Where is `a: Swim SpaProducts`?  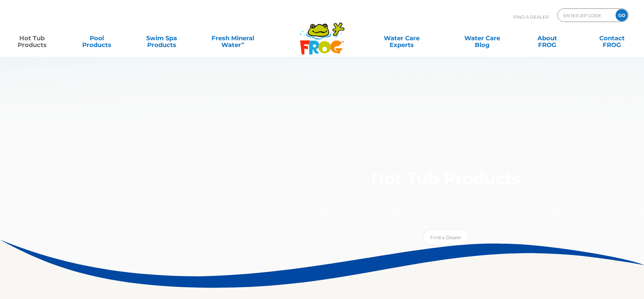
a: Swim SpaProducts is located at coordinates (162, 38).